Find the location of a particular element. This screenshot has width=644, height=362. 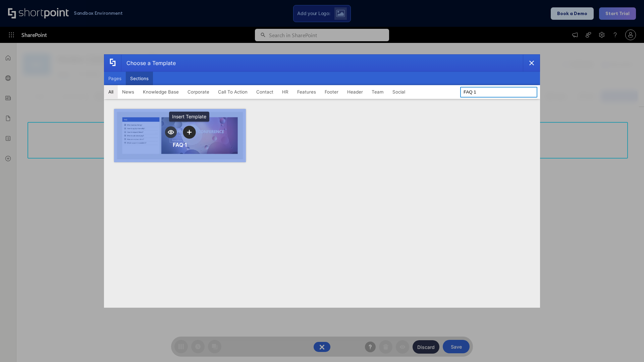

input: Search is located at coordinates (498, 92).